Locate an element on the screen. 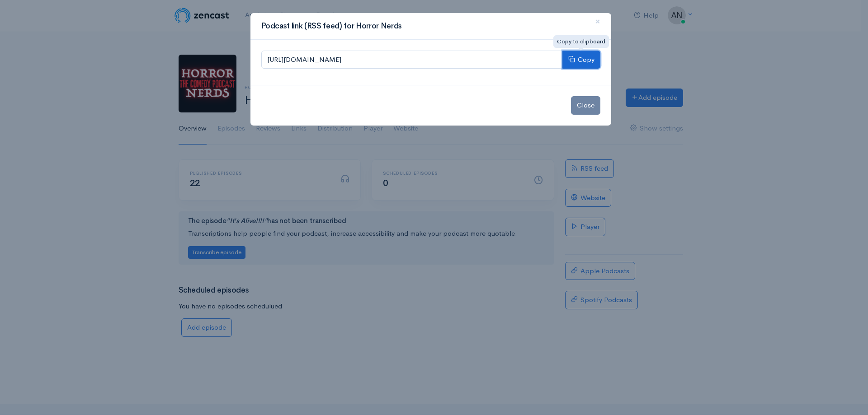 The height and width of the screenshot is (415, 868). button: Copy is located at coordinates (582, 60).